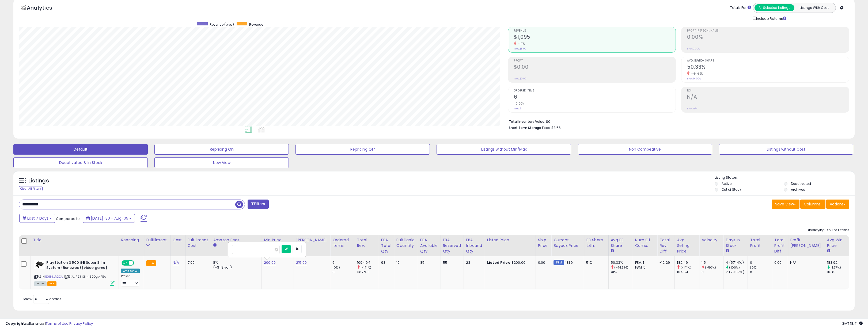 The width and height of the screenshot is (868, 329). I want to click on a: Terms of Use, so click(57, 324).